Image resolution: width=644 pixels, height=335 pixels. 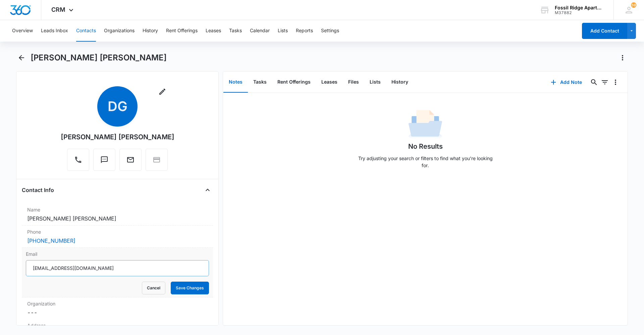 What do you see at coordinates (615, 82) in the screenshot?
I see `button: Overflow Menu` at bounding box center [615, 82].